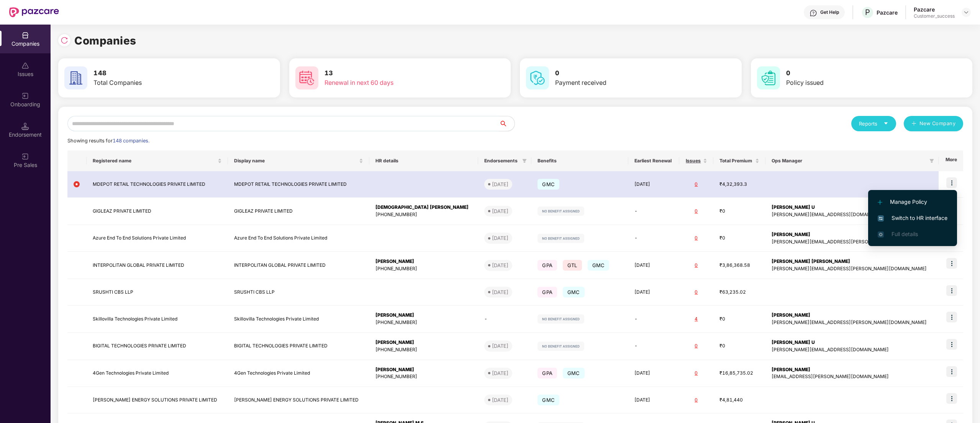  Describe the element at coordinates (394, 73) in the screenshot. I see `h3: 13` at that location.